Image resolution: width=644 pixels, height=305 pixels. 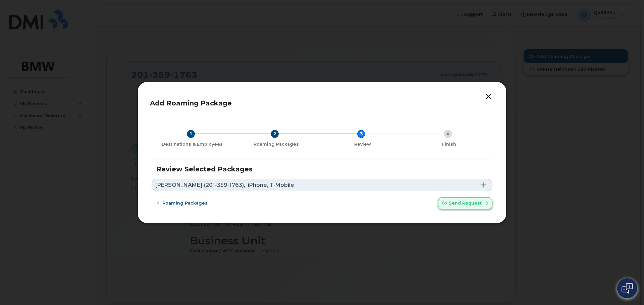 What do you see at coordinates (465, 203) in the screenshot?
I see `button: Send request` at bounding box center [465, 203].